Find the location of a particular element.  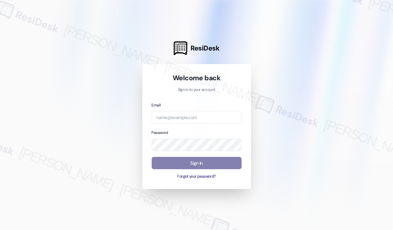

h1: Welcome back is located at coordinates (197, 78).